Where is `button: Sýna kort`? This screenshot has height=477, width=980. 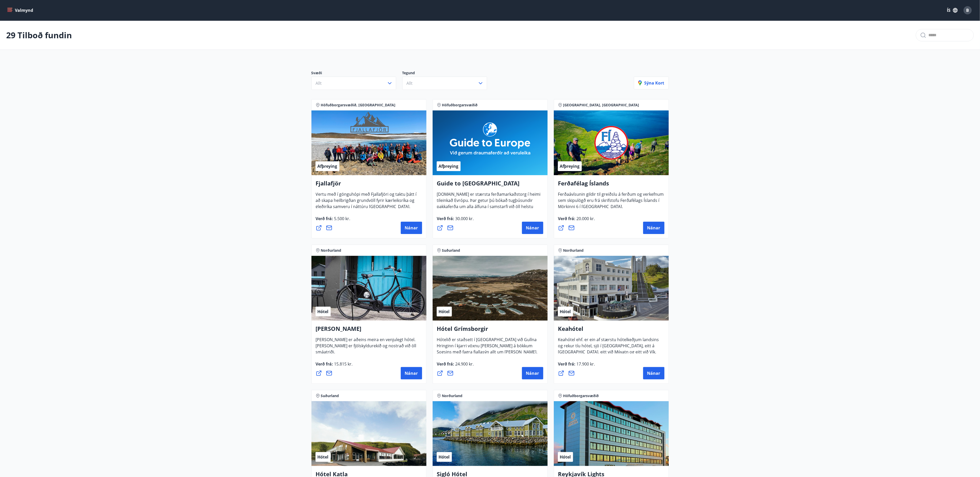 button: Sýna kort is located at coordinates (652, 83).